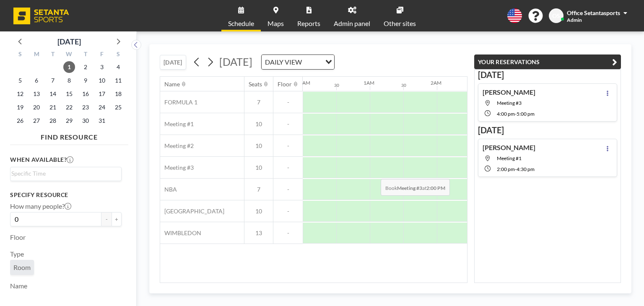 The height and width of the screenshot is (306, 644). I want to click on span: OS, so click(556, 16).